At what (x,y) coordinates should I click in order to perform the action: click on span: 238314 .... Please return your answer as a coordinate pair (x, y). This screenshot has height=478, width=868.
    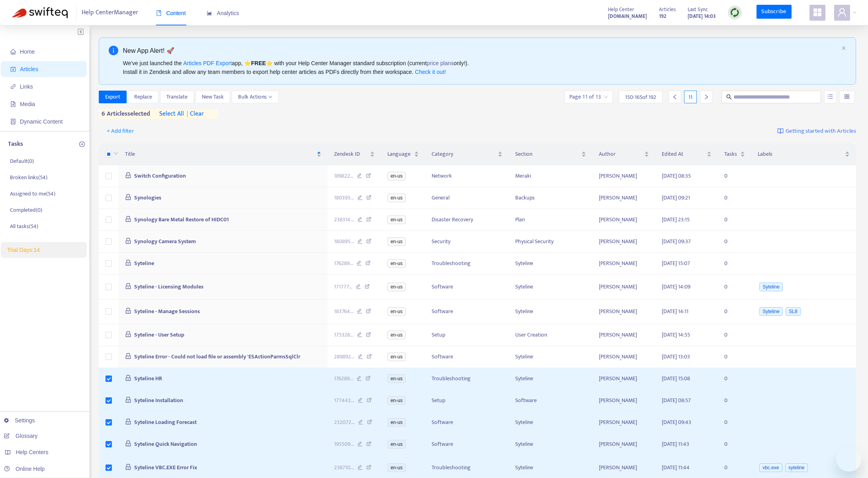
    Looking at the image, I should click on (344, 220).